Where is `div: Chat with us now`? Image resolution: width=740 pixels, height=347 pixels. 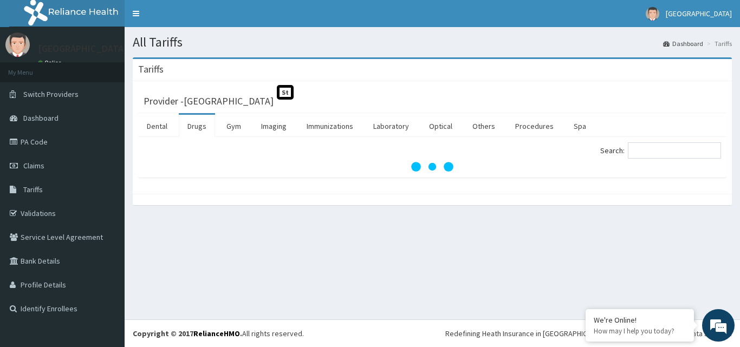
div: Chat with us now is located at coordinates (119, 68).